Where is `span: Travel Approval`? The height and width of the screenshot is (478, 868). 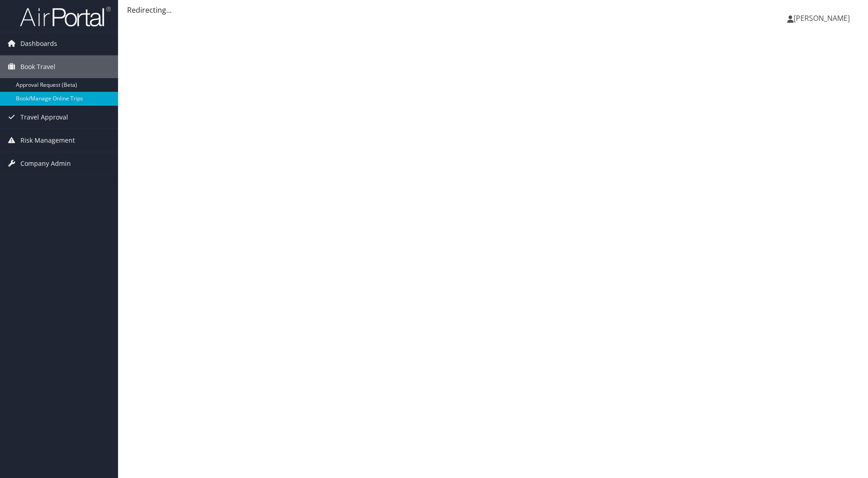
span: Travel Approval is located at coordinates (44, 117).